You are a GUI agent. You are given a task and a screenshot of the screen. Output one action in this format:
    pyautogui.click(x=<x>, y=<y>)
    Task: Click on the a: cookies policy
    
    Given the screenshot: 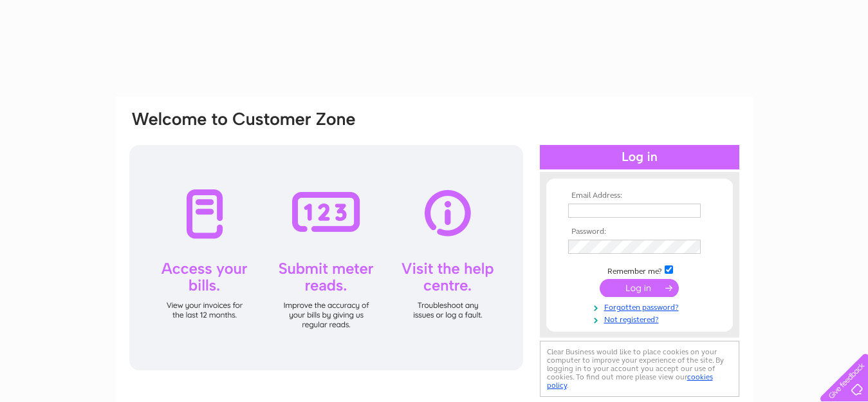 What is the action you would take?
    pyautogui.click(x=630, y=381)
    